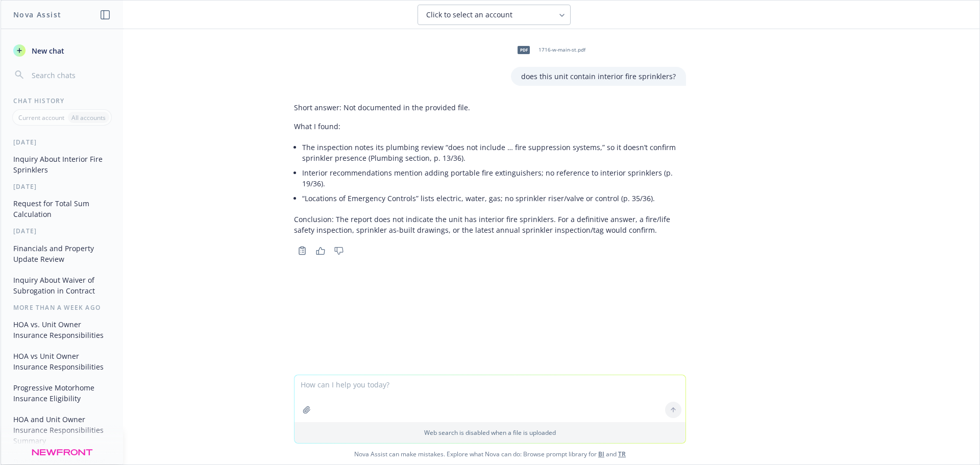 Image resolution: width=980 pixels, height=465 pixels. What do you see at coordinates (490, 126) in the screenshot?
I see `p: What I found:` at bounding box center [490, 126].